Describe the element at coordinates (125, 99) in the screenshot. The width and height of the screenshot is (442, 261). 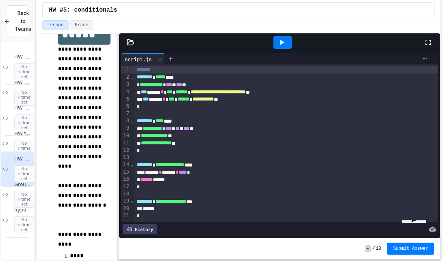
I see `div: 5` at that location.